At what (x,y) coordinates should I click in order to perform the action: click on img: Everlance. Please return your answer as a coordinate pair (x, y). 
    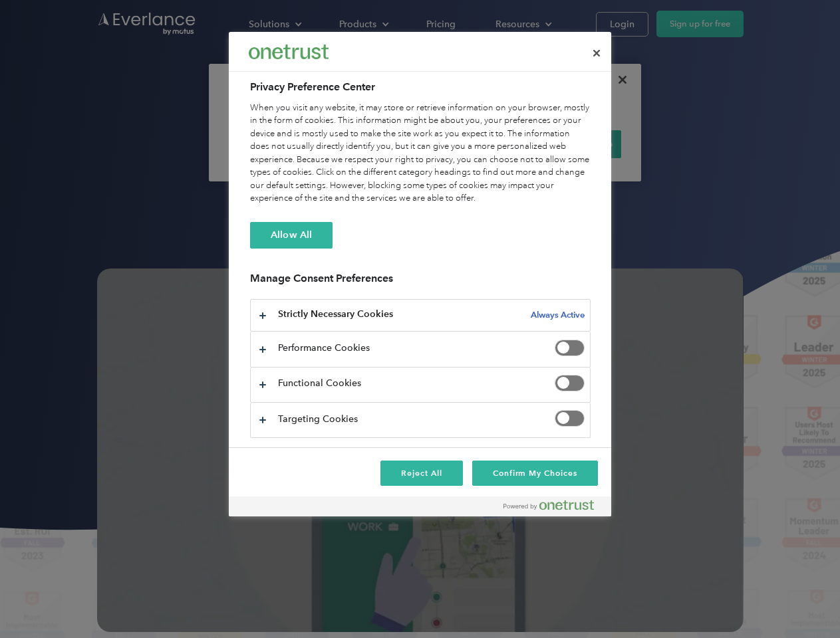
    Looking at the image, I should click on (288, 52).